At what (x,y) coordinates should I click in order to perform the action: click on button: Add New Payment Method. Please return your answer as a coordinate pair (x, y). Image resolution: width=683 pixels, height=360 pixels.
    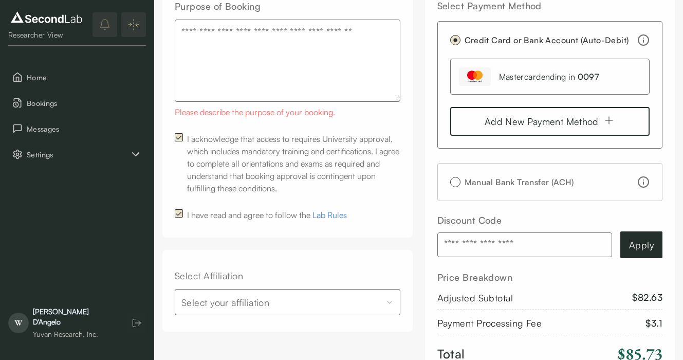
    Looking at the image, I should click on (550, 121).